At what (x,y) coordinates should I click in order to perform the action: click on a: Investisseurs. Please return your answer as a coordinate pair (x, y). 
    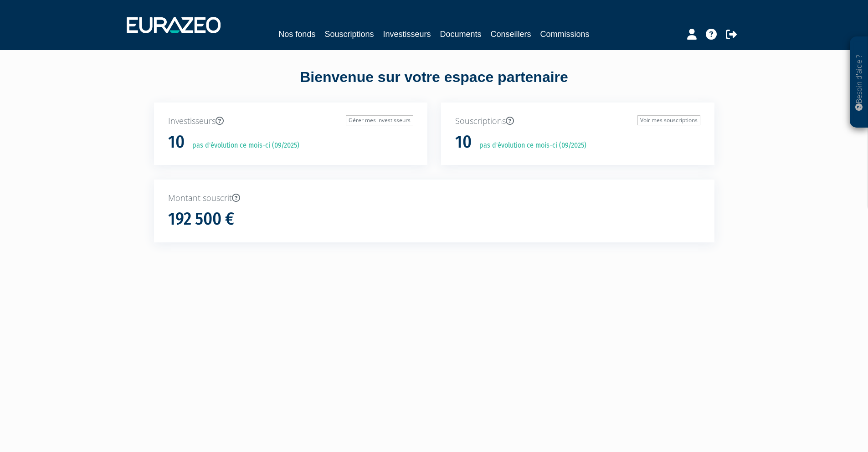
    Looking at the image, I should click on (407, 34).